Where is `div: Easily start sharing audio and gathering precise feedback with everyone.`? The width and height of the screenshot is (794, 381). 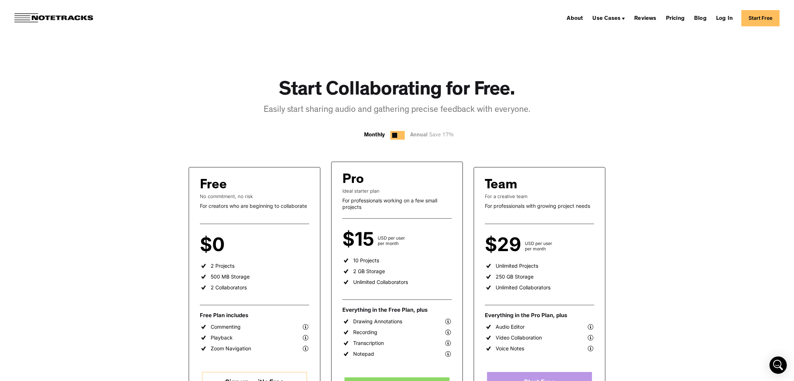
div: Easily start sharing audio and gathering precise feedback with everyone. is located at coordinates (397, 110).